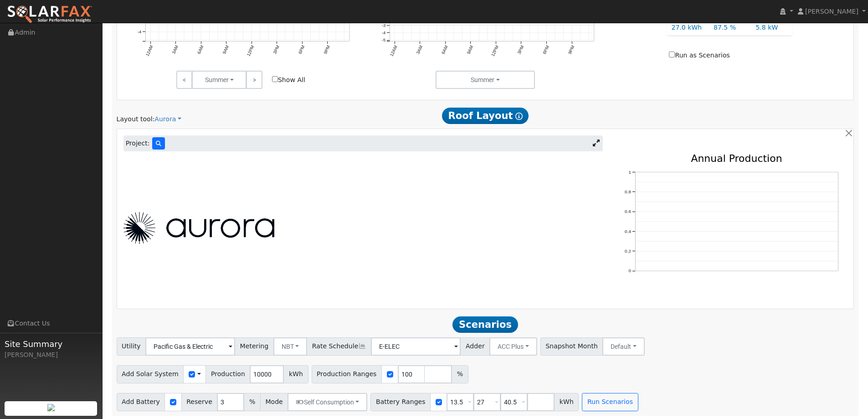 The image size is (868, 419). Describe the element at coordinates (50, 14) in the screenshot. I see `img: SolarFax` at that location.